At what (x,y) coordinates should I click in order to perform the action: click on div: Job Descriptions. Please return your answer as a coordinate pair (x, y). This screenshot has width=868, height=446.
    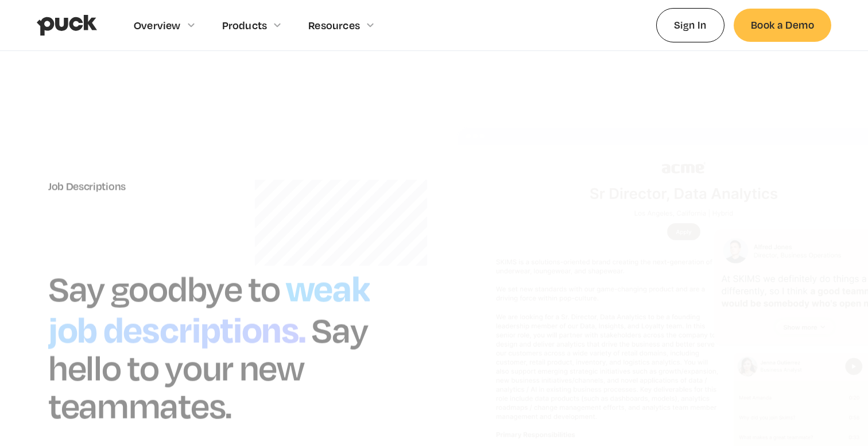
    Looking at the image, I should click on (230, 186).